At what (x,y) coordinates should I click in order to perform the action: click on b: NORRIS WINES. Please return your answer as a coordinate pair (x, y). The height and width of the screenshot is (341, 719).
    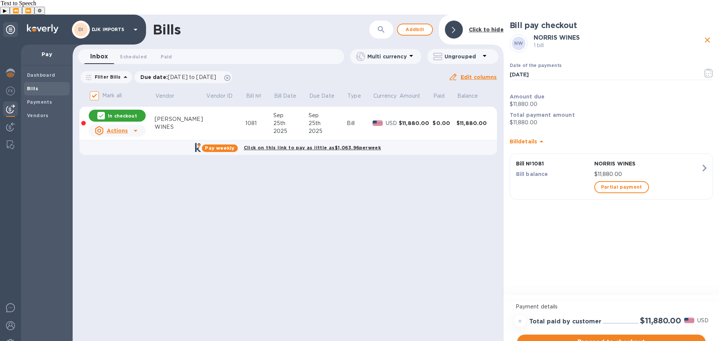
    Looking at the image, I should click on (556, 37).